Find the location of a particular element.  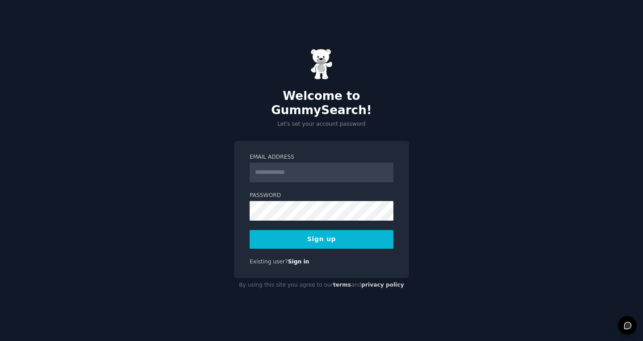

span: Existing user? is located at coordinates (269, 262).